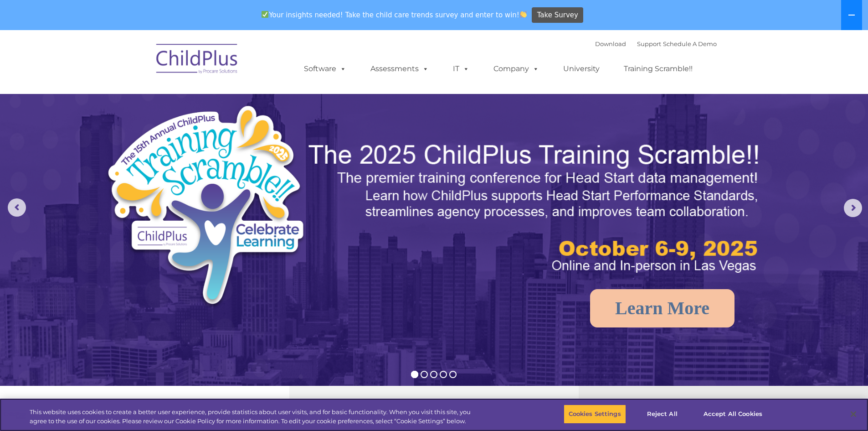  What do you see at coordinates (610, 44) in the screenshot?
I see `a: Download` at bounding box center [610, 44].